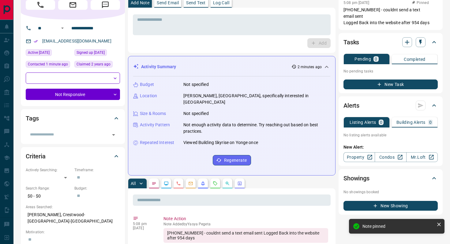 The height and width of the screenshot is (244, 450). I want to click on svg: Agent Actions, so click(240, 184).